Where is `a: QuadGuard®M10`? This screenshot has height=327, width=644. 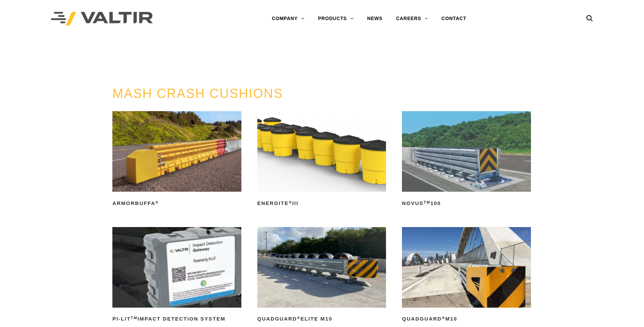
a: QuadGuard®M10 is located at coordinates (466, 275).